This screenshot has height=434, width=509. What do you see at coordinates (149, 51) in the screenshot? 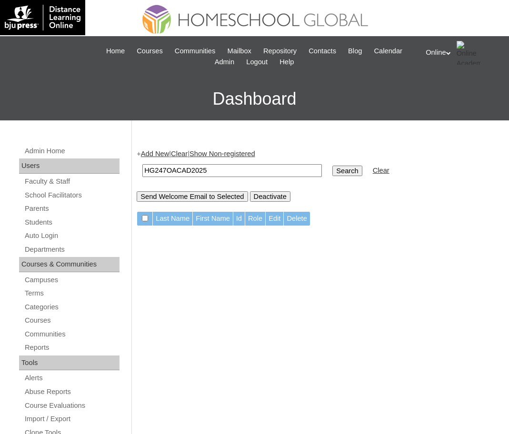
I see `span: Courses` at bounding box center [149, 51].